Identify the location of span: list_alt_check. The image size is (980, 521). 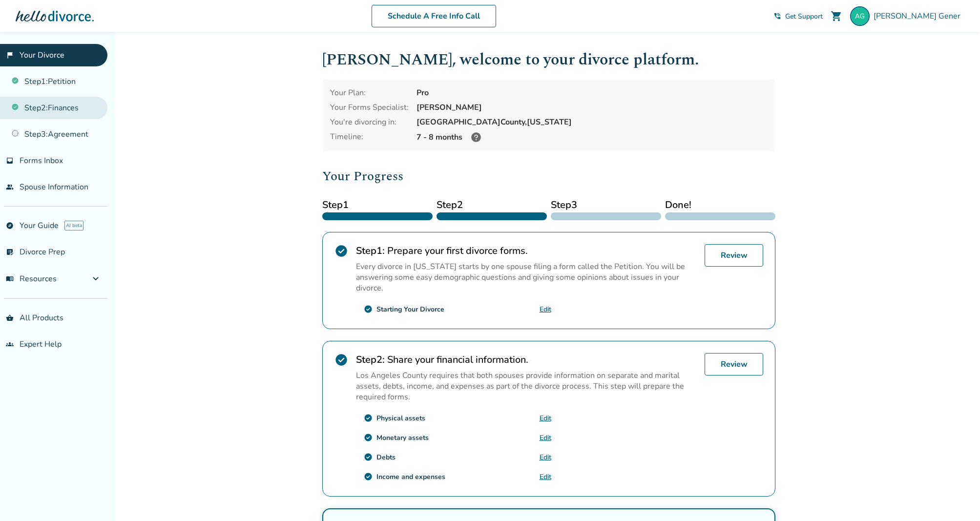
(10, 252).